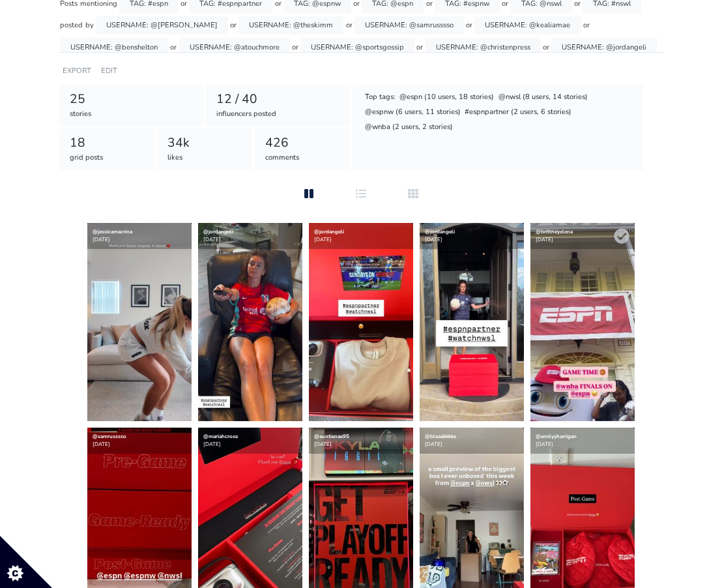 This screenshot has height=588, width=722. I want to click on div: grid posts, so click(107, 157).